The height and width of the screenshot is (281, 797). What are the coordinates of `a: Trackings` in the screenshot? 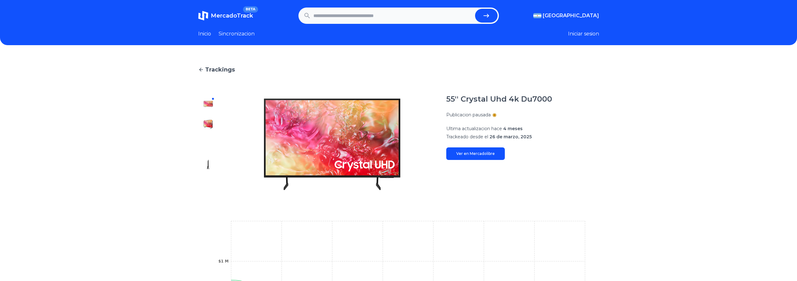 It's located at (399, 70).